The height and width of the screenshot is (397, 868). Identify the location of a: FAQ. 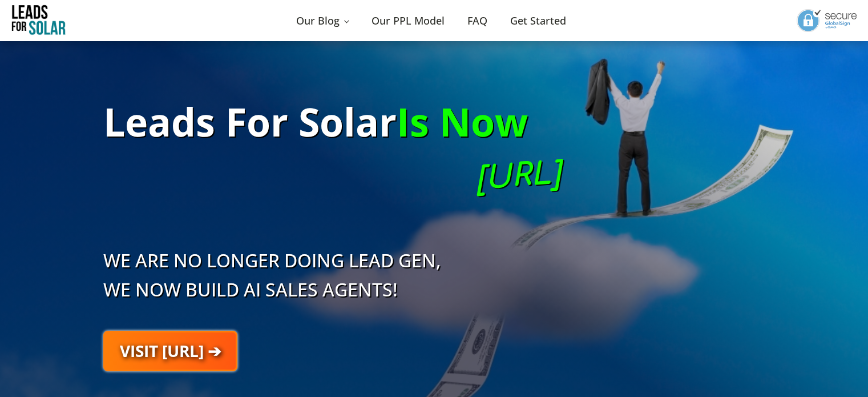
(477, 21).